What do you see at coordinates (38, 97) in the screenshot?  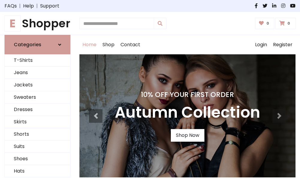 I see `a: Sweaters` at bounding box center [38, 97].